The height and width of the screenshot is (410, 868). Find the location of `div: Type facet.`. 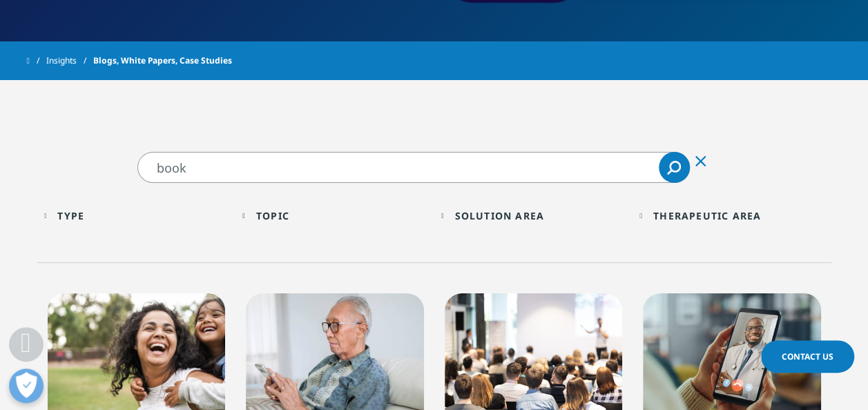

div: Type facet. is located at coordinates (70, 216).